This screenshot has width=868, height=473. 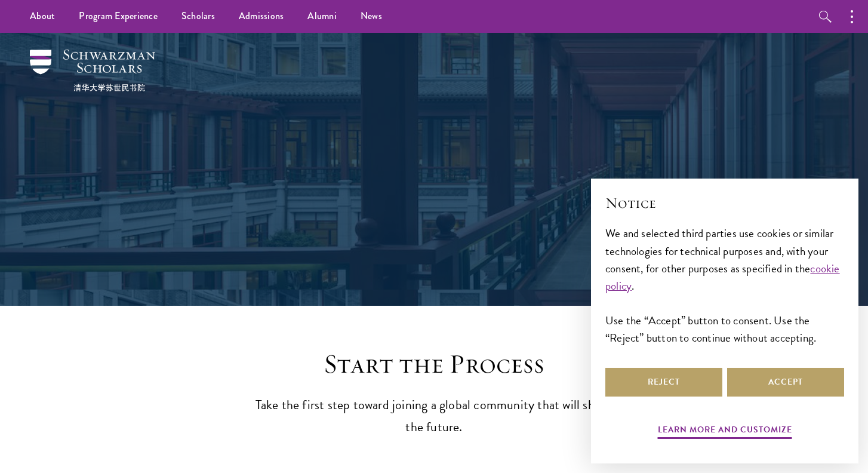 I want to click on a: cookie policy, so click(x=722, y=277).